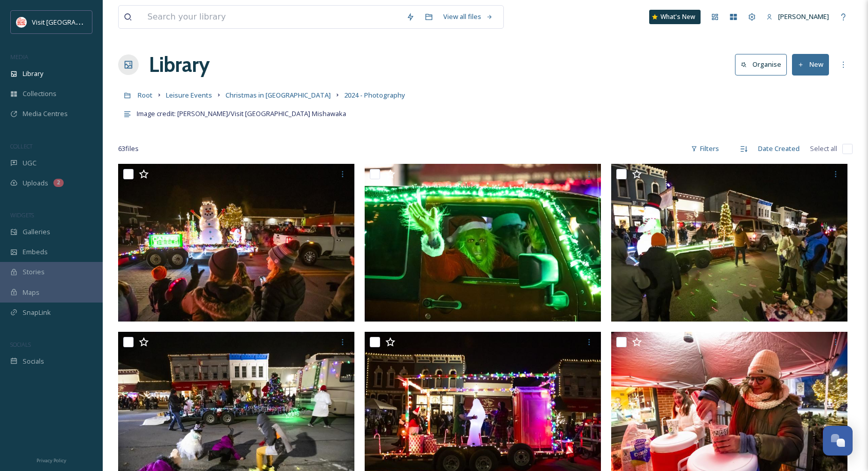  What do you see at coordinates (22, 22) in the screenshot?
I see `img: vsbm-stackedMISH_CMYKlogo2017.jpg` at bounding box center [22, 22].